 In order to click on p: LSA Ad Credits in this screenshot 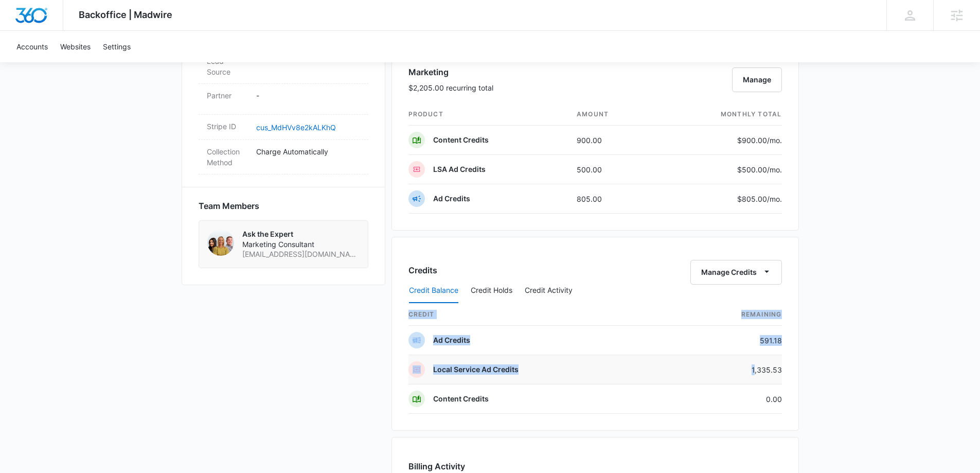, I will do `click(459, 170)`.